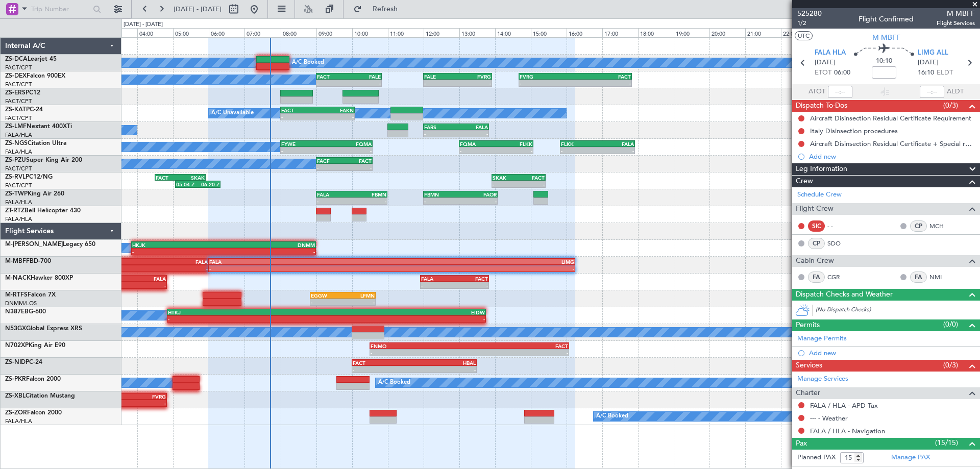 This screenshot has width=980, height=469. Describe the element at coordinates (35, 76) in the screenshot. I see `a: ZS-DEXFalcon 900EX` at that location.